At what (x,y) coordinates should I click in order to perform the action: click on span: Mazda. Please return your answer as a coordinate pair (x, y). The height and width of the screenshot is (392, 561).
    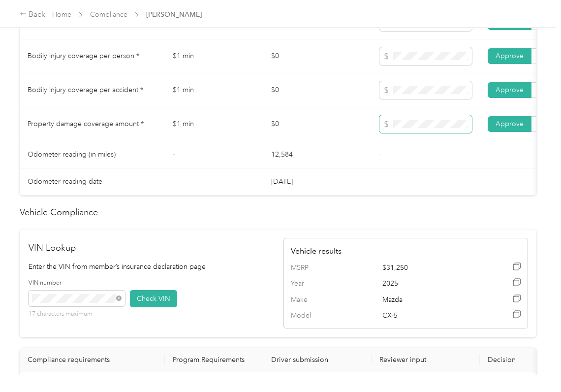
    Looking at the image, I should click on (428, 300).